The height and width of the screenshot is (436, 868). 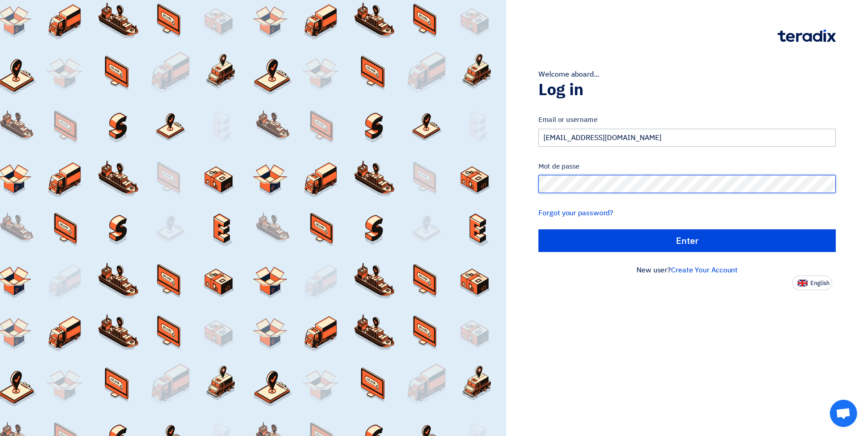 I want to click on button: English, so click(x=812, y=283).